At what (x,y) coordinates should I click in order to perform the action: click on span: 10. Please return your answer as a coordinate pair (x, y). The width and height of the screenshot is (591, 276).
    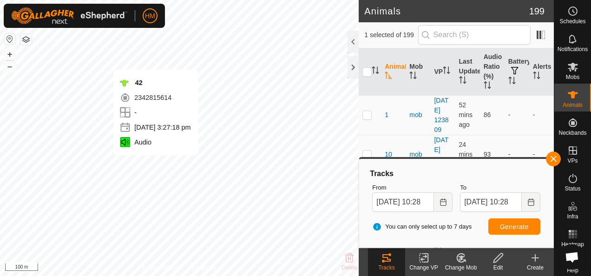
    Looking at the image, I should click on (388, 154).